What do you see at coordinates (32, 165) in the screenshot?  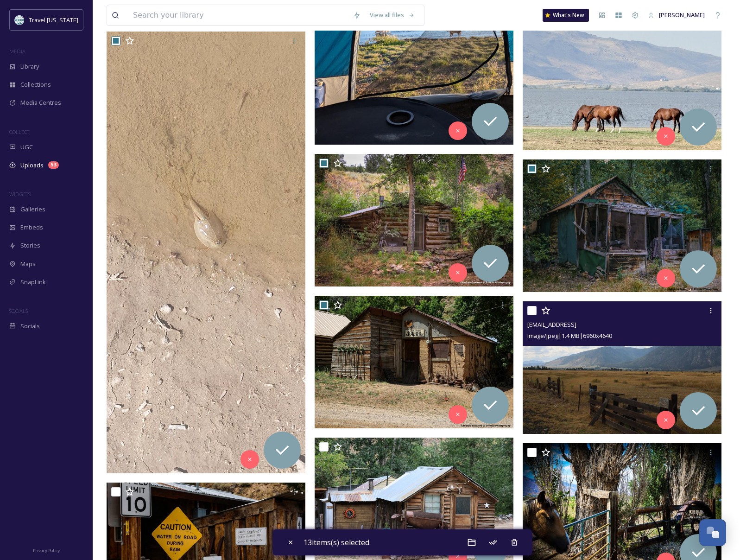 I see `span: Uploads` at bounding box center [32, 165].